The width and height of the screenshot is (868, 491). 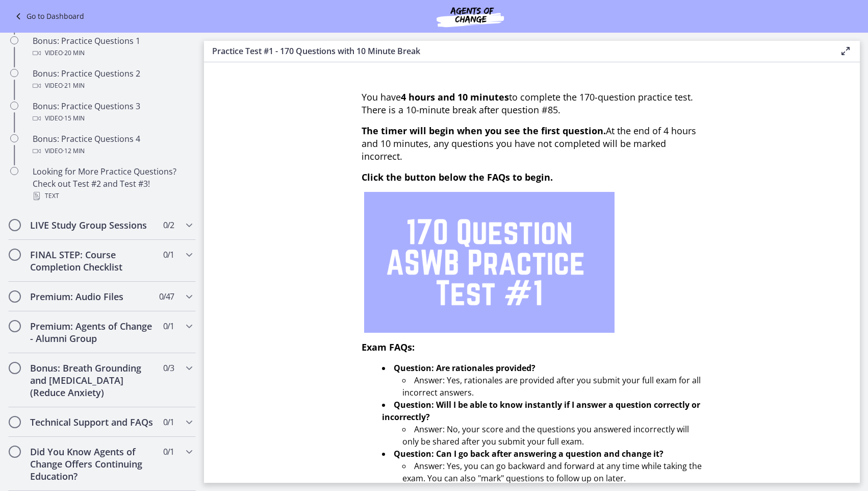 I want to click on strong: Question: Will I be able to know instantly if I answer a question correctly or incorrectly?, so click(x=541, y=410).